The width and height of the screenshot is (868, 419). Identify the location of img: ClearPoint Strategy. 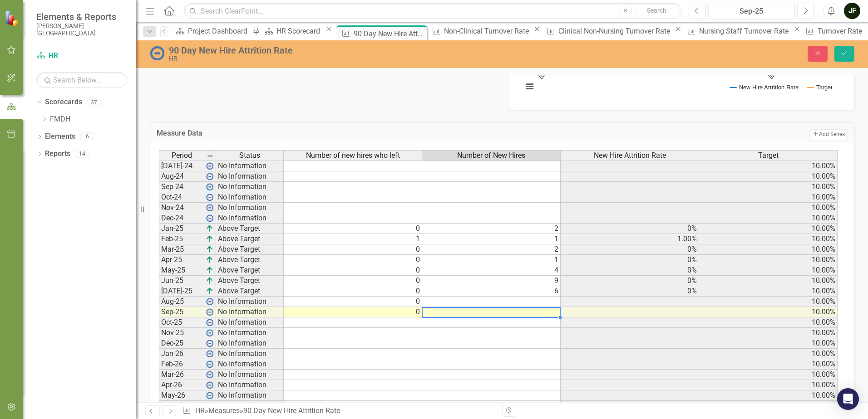
(12, 18).